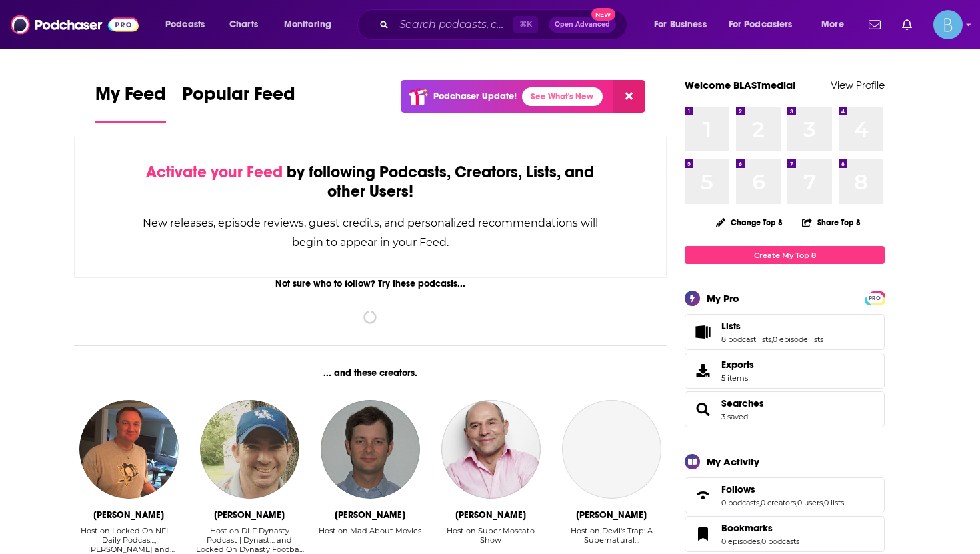 The width and height of the screenshot is (980, 554). Describe the element at coordinates (680, 24) in the screenshot. I see `span: For Business` at that location.